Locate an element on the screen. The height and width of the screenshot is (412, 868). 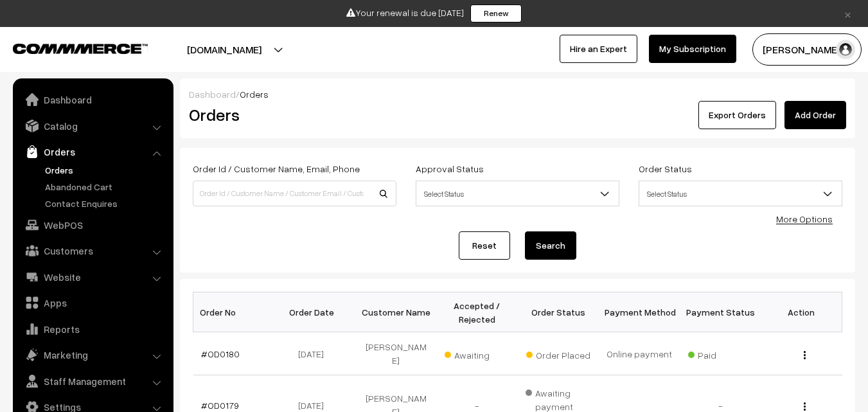
span: Awaiting is located at coordinates (477, 354).